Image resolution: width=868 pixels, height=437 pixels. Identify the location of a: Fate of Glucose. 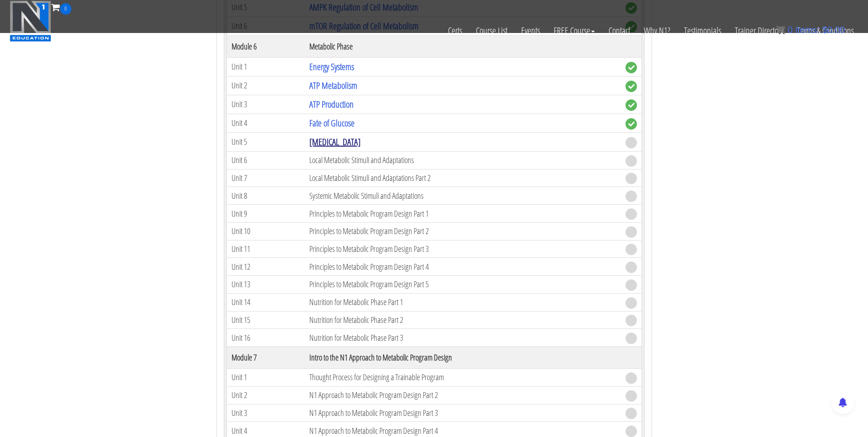
(332, 123).